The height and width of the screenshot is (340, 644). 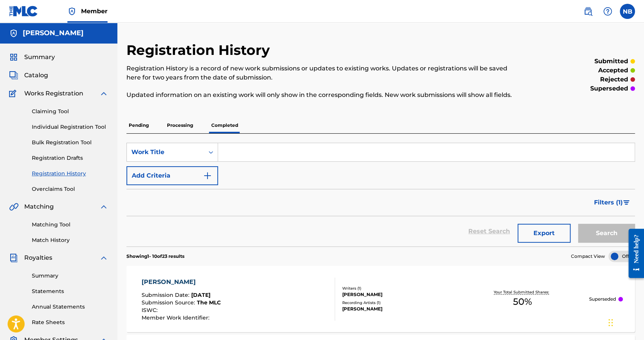 I want to click on span: Summary, so click(x=39, y=57).